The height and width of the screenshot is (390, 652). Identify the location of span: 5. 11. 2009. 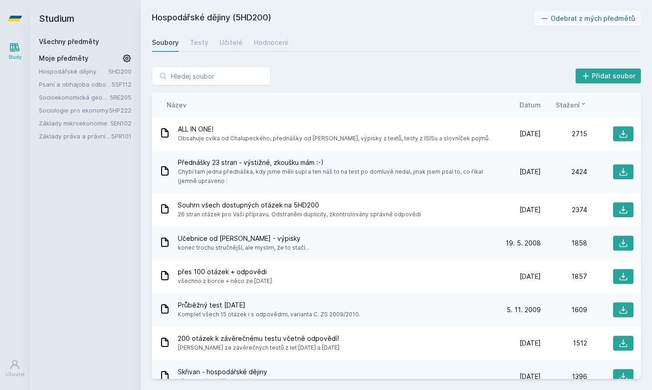
(524, 310).